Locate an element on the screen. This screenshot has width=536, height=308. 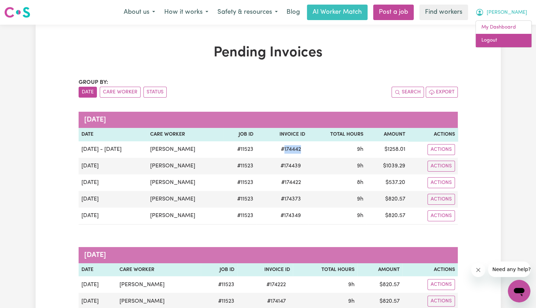
span: 8 hours is located at coordinates (360, 183).